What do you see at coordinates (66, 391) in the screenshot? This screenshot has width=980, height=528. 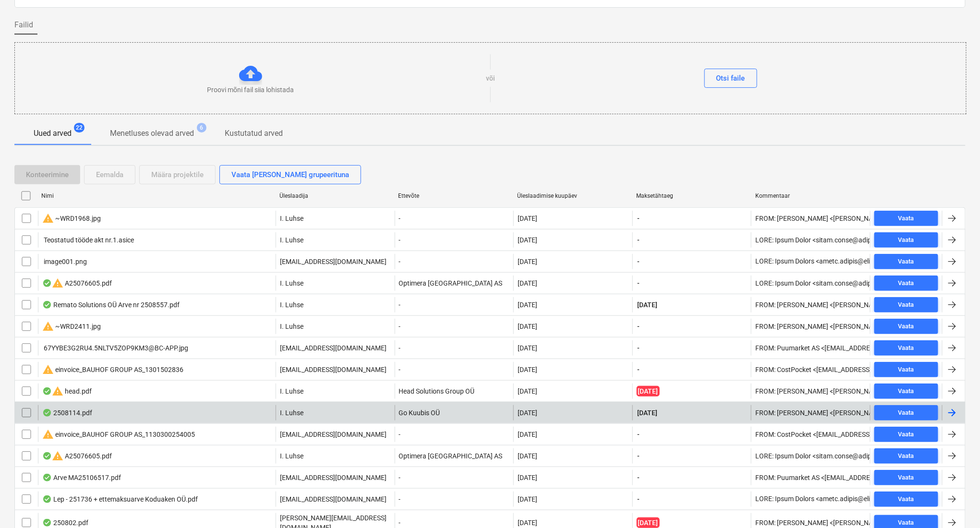 I see `div: head.pdf` at bounding box center [66, 391].